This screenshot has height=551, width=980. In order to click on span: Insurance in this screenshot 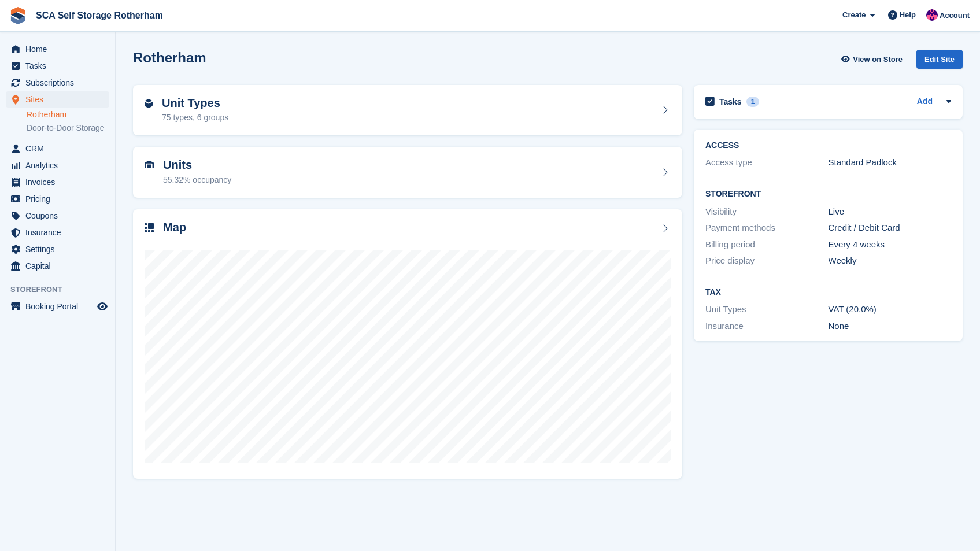, I will do `click(60, 233)`.